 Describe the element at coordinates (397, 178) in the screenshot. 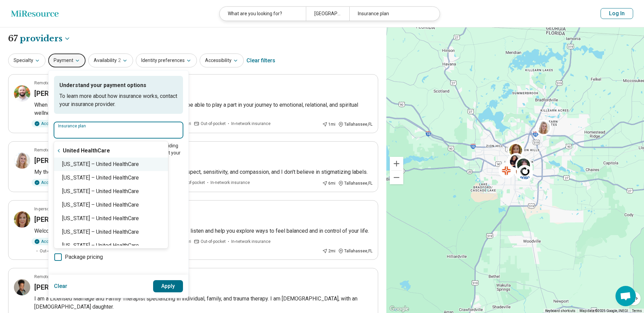

I see `button: Zoom out` at that location.